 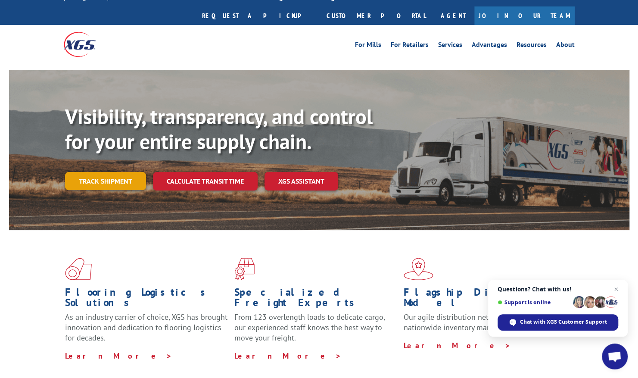 What do you see at coordinates (78, 269) in the screenshot?
I see `img: xgs-icon-total-supply-chain-intelligence-red` at bounding box center [78, 269].